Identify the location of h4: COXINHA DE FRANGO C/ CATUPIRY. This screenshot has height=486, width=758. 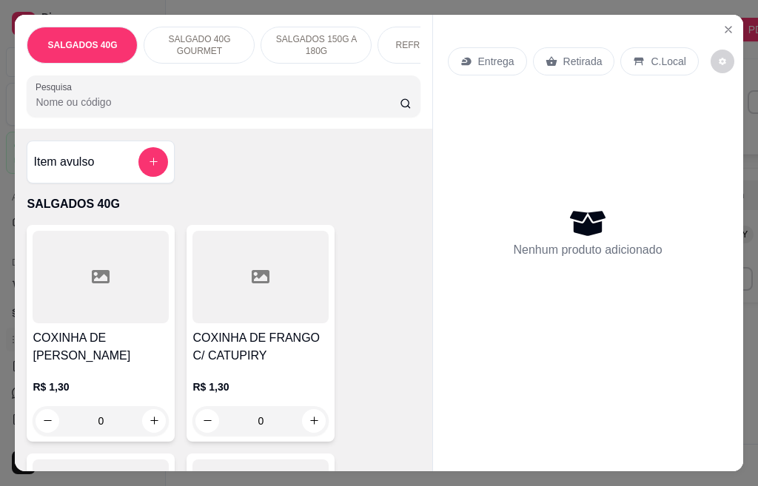
(261, 347).